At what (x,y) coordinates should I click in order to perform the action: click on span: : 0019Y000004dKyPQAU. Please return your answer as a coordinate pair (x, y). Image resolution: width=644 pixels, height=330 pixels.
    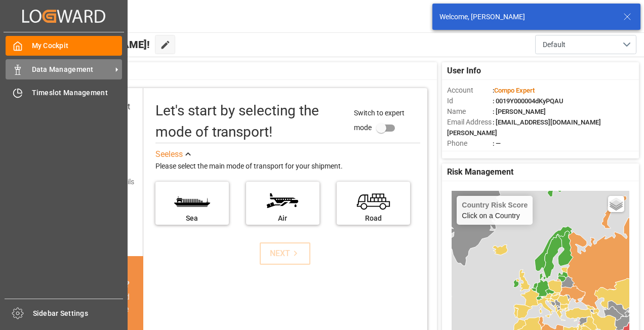
    Looking at the image, I should click on (528, 101).